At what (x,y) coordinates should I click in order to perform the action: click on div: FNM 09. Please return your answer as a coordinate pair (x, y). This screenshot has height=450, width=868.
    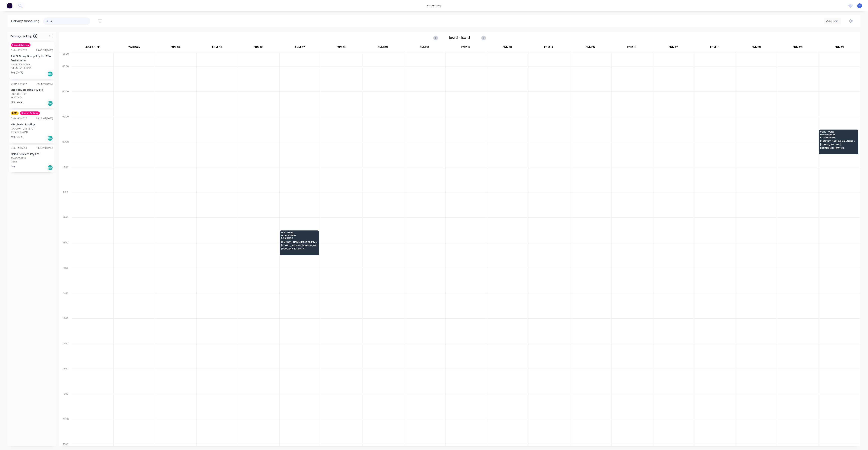
    Looking at the image, I should click on (383, 48).